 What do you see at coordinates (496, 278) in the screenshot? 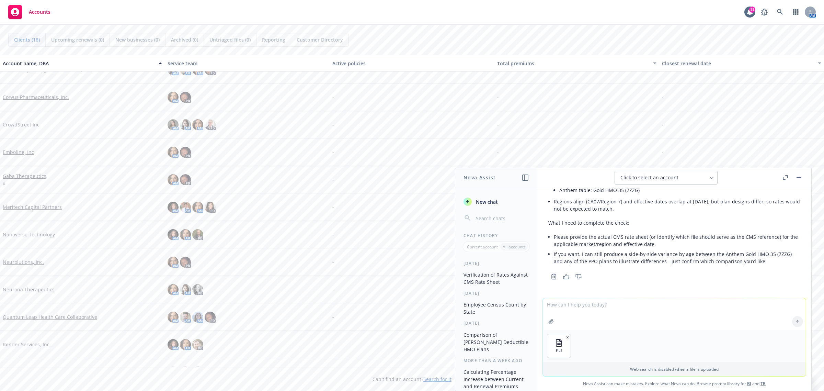
I see `button: Verification of Rates Against CMS Rate Sheet` at bounding box center [496, 278].